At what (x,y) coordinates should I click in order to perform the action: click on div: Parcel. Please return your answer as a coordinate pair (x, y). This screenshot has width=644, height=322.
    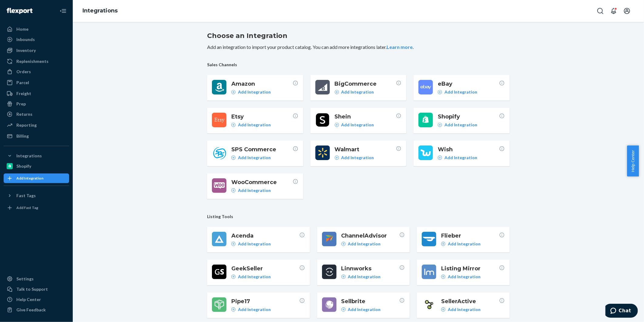
    Looking at the image, I should click on (23, 82).